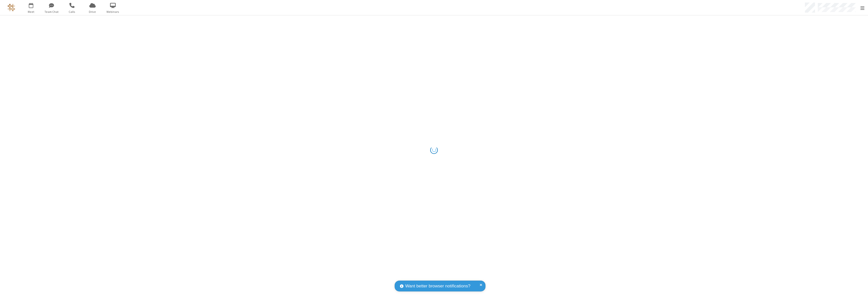 The width and height of the screenshot is (868, 300). I want to click on span: Want better browser notifications?, so click(438, 287).